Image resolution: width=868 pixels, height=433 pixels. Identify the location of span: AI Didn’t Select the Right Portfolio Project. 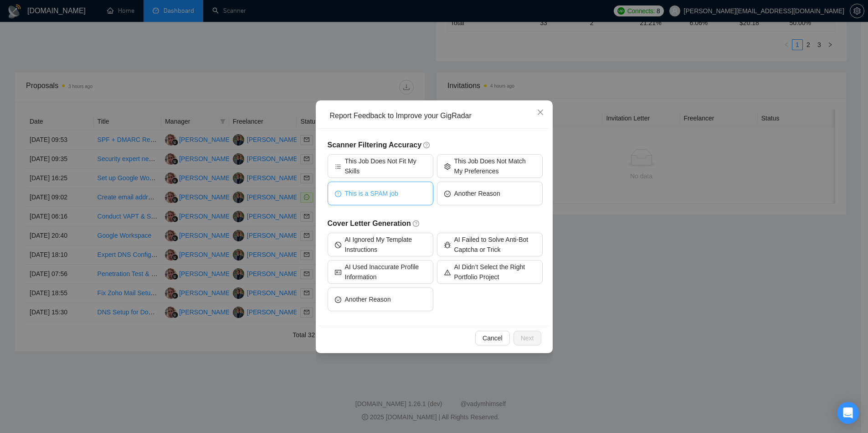
(495, 272).